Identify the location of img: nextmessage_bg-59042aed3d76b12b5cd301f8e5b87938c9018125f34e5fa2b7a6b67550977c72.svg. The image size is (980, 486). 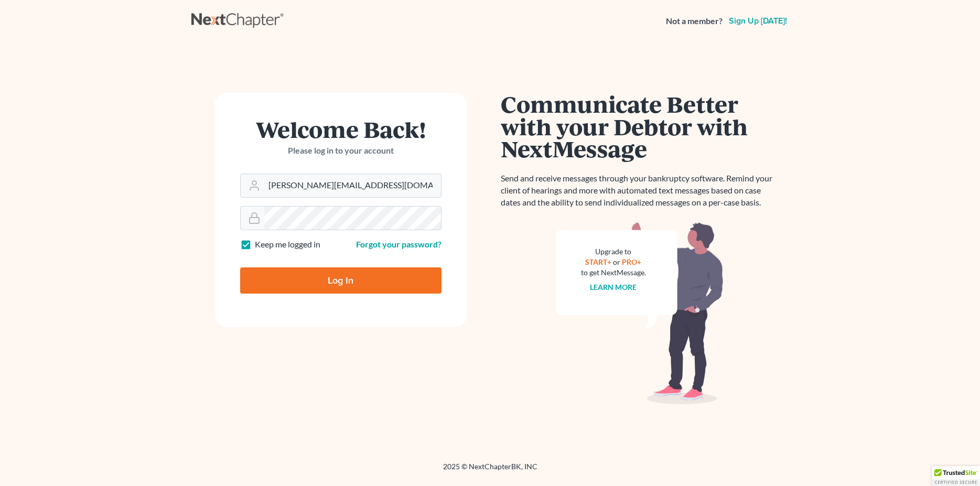
(640, 313).